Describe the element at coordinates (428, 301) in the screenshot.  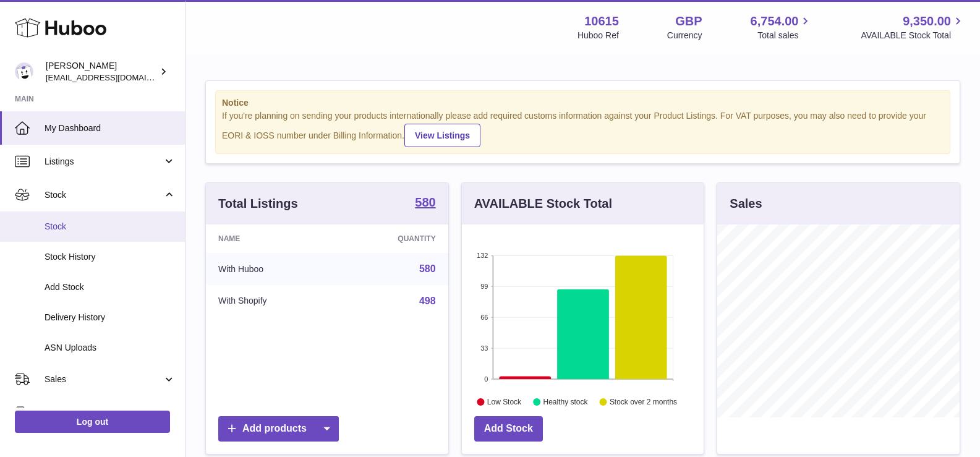
I see `a: 498` at that location.